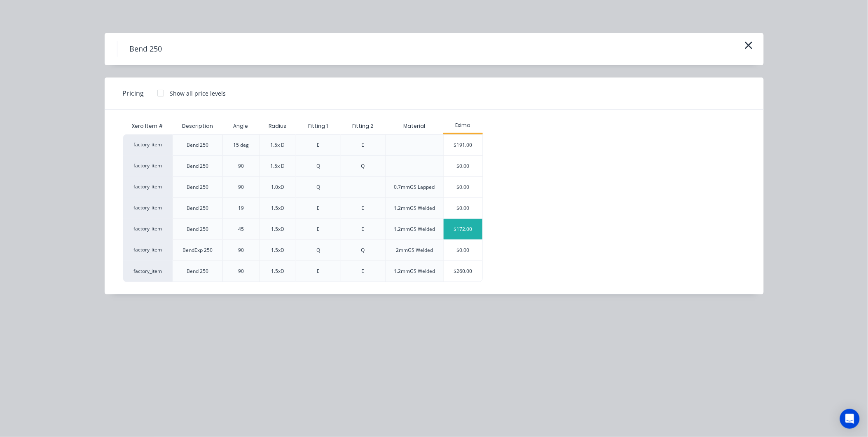  I want to click on div: $191.00, so click(463, 145).